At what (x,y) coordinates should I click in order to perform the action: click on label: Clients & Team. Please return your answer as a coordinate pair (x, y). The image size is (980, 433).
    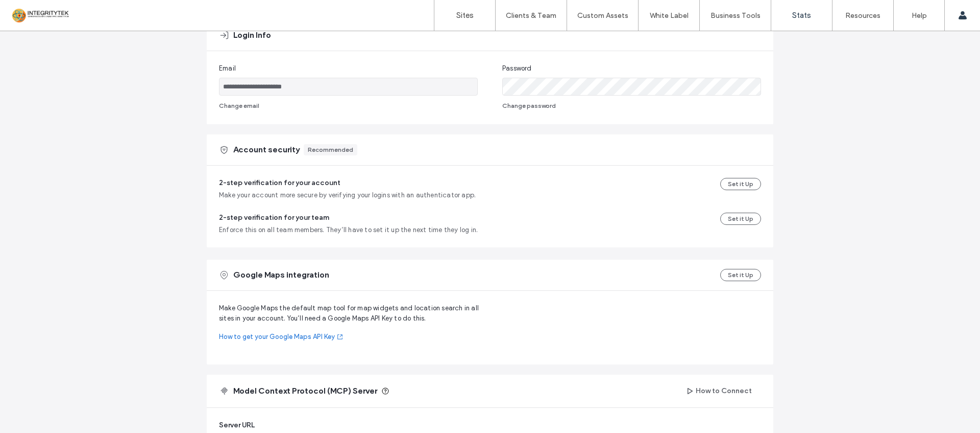
    Looking at the image, I should click on (531, 15).